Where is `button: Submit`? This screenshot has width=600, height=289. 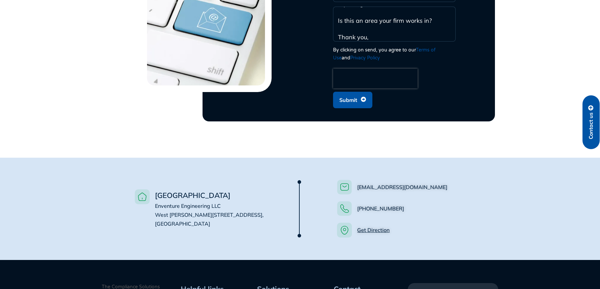 button: Submit is located at coordinates (352, 100).